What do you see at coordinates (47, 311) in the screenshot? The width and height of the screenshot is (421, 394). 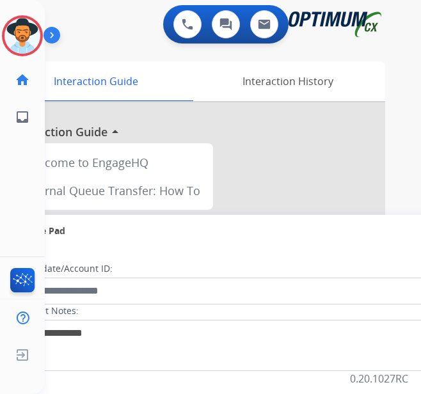 I see `label: Contact Notes:` at bounding box center [47, 311].